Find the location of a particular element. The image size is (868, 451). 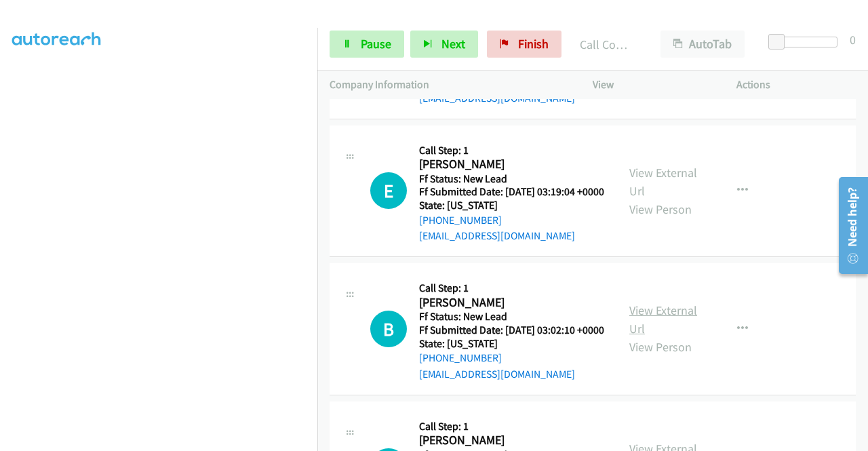

h1: E is located at coordinates (388, 190).